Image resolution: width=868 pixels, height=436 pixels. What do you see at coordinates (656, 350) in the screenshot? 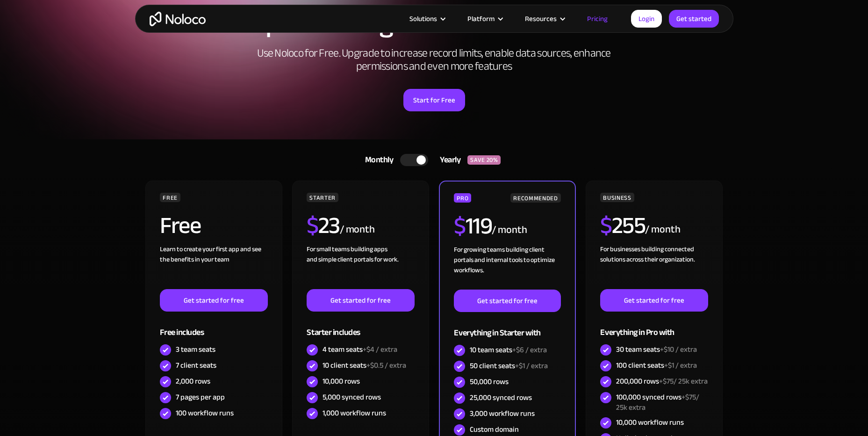
I see `div: 30 team seats` at bounding box center [656, 350].